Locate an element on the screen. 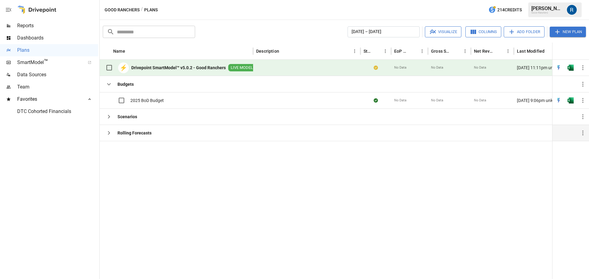  button: Roman Romero is located at coordinates (572, 10).